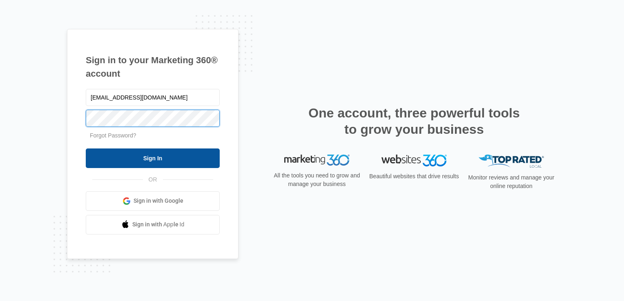 This screenshot has height=301, width=624. What do you see at coordinates (158, 201) in the screenshot?
I see `span: Sign in with Google` at bounding box center [158, 201].